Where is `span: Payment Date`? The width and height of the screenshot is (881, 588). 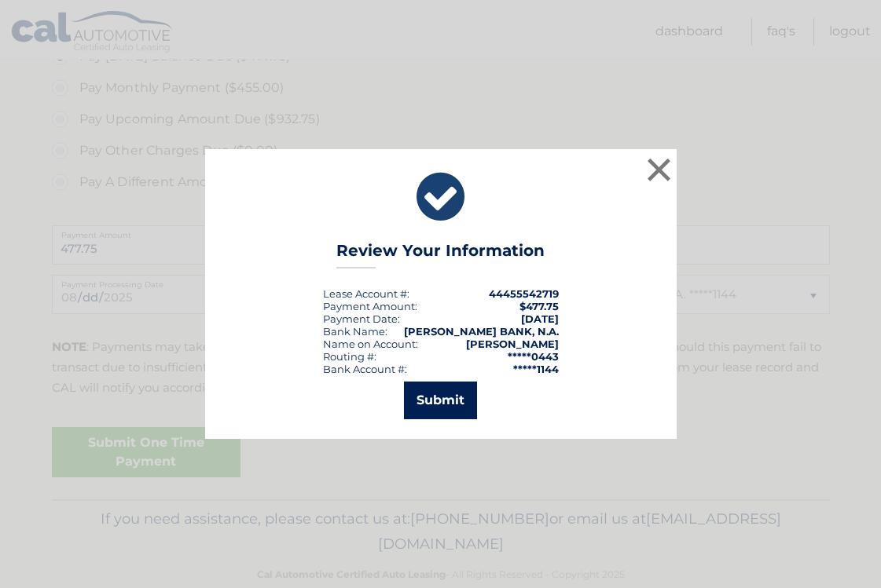
span: Payment Date is located at coordinates (360, 319).